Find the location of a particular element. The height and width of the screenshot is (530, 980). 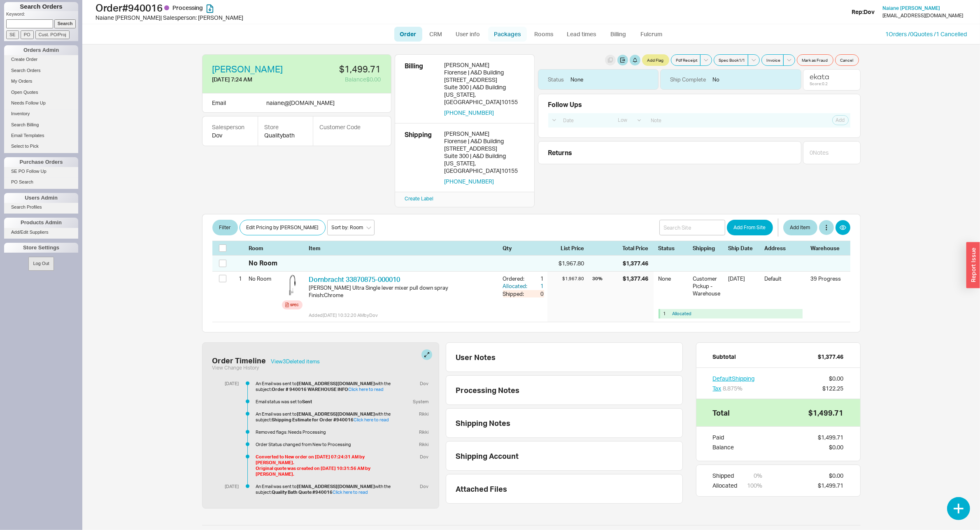

div: $1,499.71 is located at coordinates (342, 69).